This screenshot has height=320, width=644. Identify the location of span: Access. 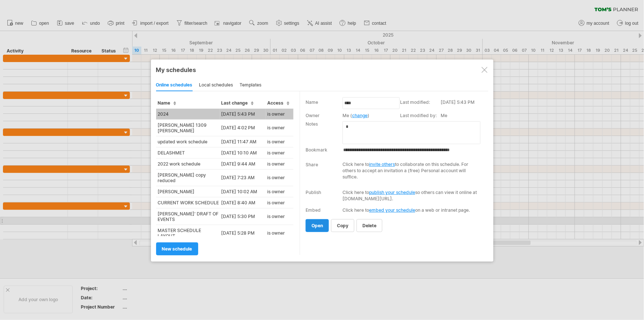
(279, 103).